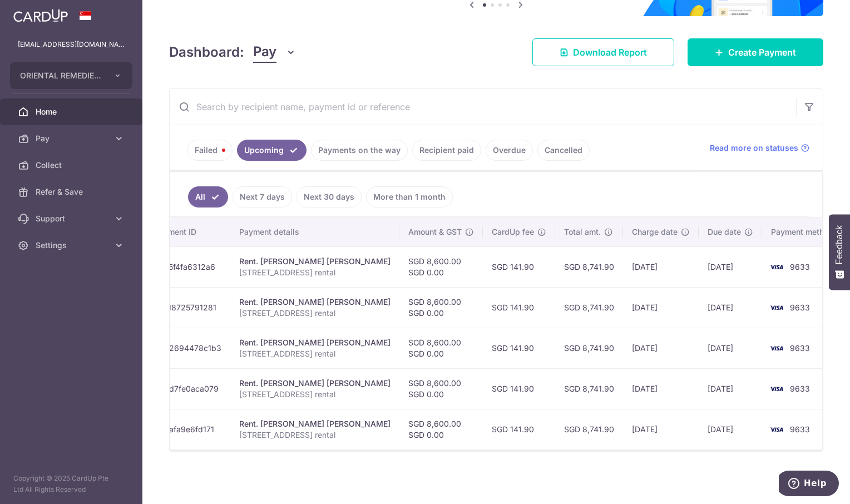 The image size is (850, 504). I want to click on td: txn_2694478c1b3, so click(188, 348).